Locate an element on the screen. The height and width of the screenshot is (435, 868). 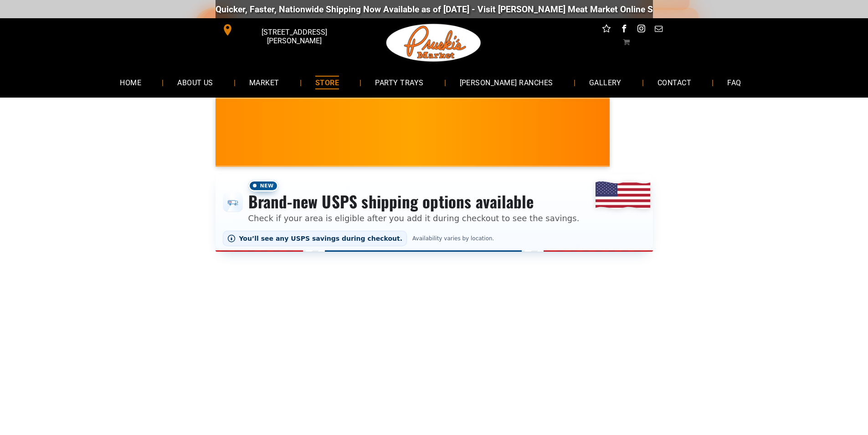
a: instagram is located at coordinates (641, 29).